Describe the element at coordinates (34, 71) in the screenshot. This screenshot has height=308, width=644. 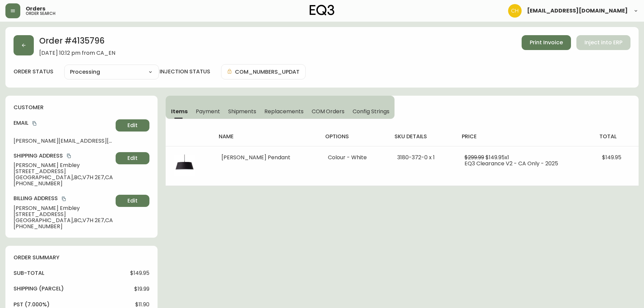
I see `label: order status` at that location.